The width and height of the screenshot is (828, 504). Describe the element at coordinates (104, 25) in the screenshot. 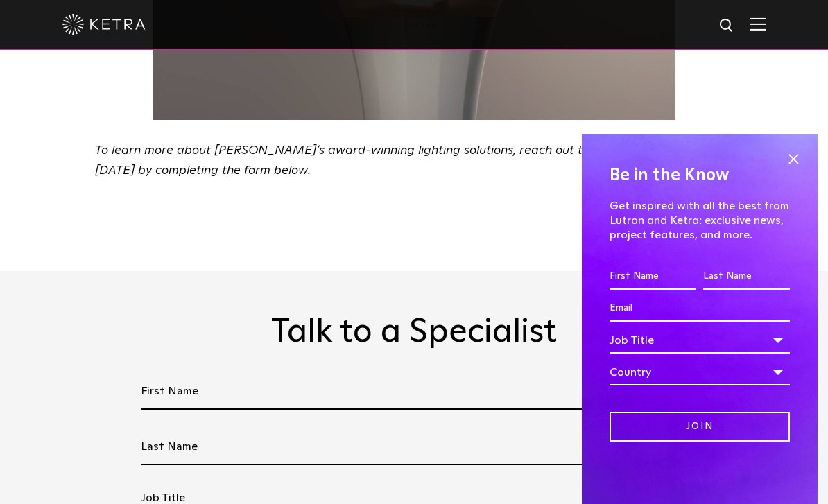

I see `img: ketra-logo-2019-white` at that location.